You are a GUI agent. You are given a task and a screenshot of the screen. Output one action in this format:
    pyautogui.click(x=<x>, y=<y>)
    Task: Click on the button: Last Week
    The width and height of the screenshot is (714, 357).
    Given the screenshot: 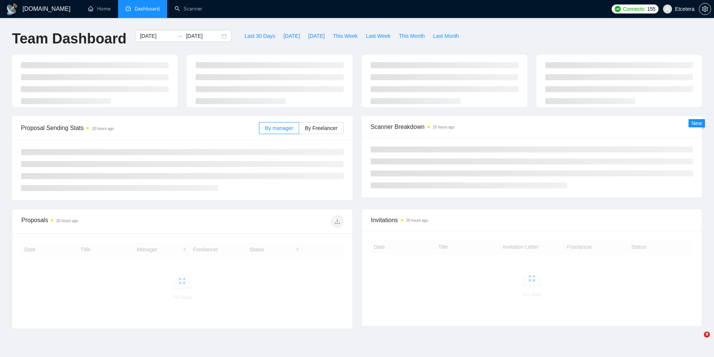 What is the action you would take?
    pyautogui.click(x=378, y=36)
    